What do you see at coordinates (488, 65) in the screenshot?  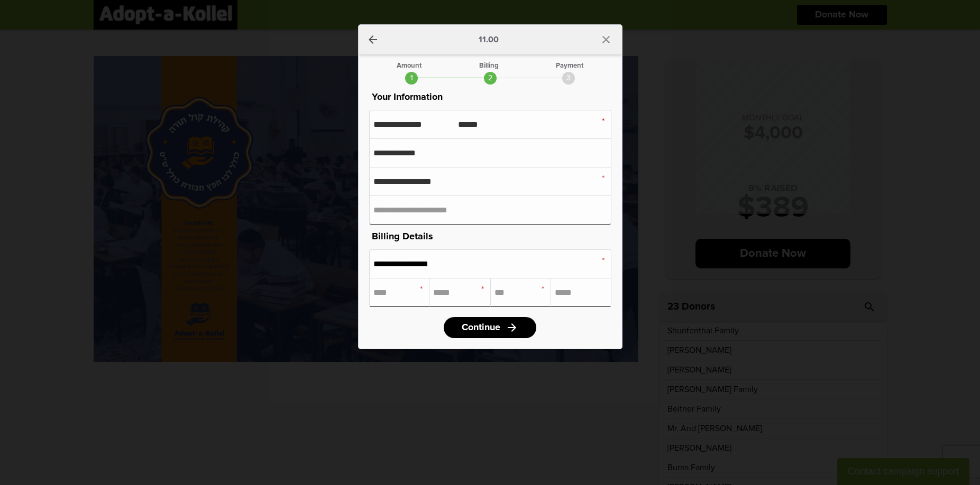 I see `div: Billing` at bounding box center [488, 65].